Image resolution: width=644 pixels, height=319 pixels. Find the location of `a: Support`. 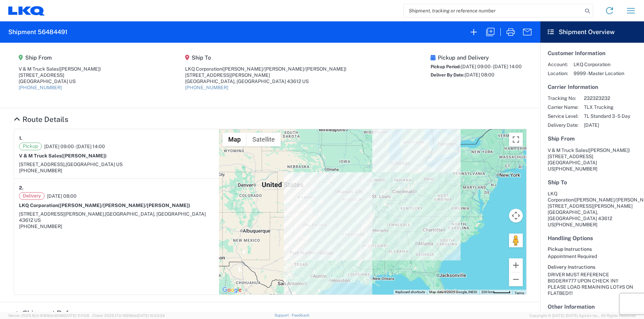

a: Support is located at coordinates (283, 316).